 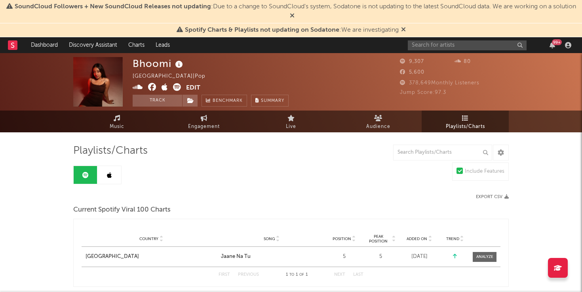 What do you see at coordinates (412, 61) in the screenshot?
I see `span: 9,307` at bounding box center [412, 61].